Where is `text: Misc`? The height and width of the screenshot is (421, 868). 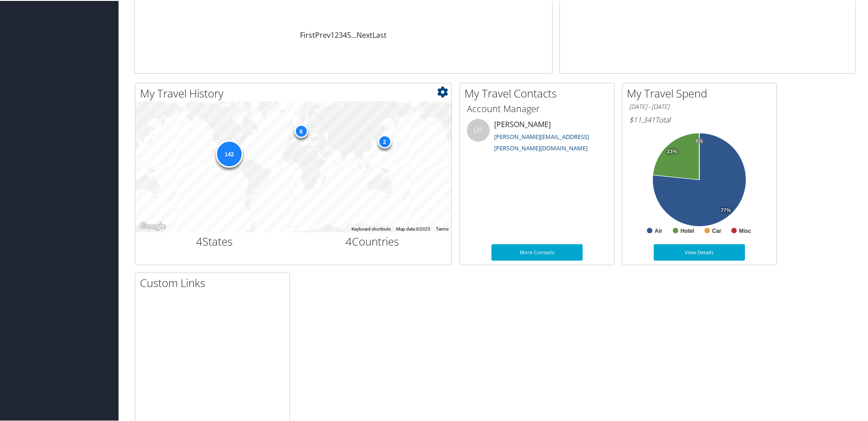 text: Misc is located at coordinates (745, 230).